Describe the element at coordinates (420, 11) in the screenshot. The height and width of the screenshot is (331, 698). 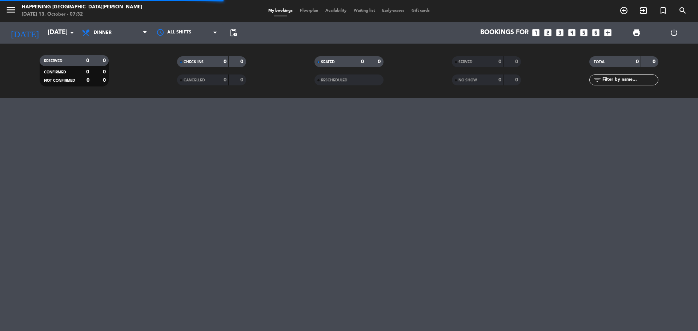
I see `span: Gift cards` at that location.